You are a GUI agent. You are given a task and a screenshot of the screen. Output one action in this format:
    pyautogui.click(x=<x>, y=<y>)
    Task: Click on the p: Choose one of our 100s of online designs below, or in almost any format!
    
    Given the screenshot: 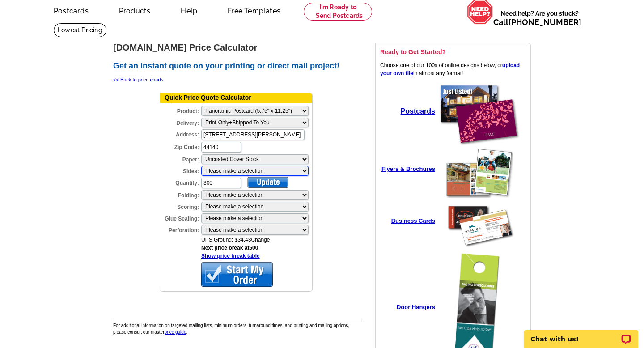 What is the action you would take?
    pyautogui.click(x=453, y=69)
    